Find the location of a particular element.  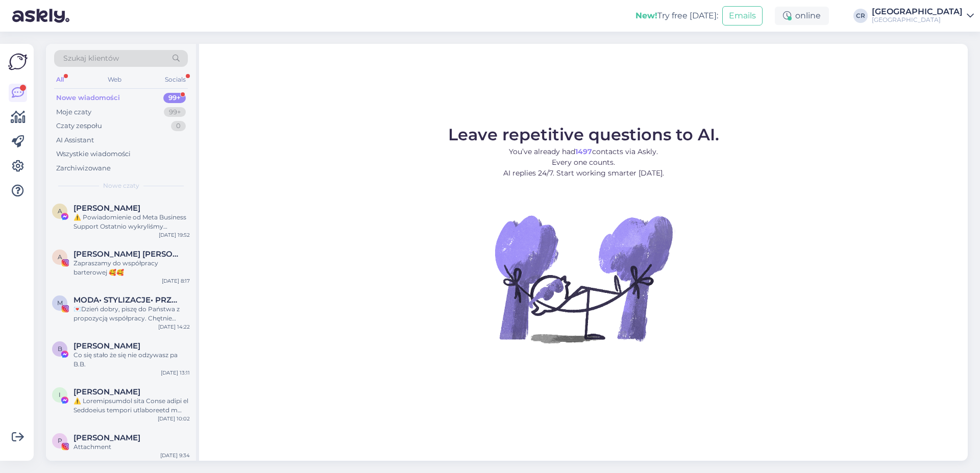

span: Leave repetitive questions to AI. is located at coordinates (583, 134).